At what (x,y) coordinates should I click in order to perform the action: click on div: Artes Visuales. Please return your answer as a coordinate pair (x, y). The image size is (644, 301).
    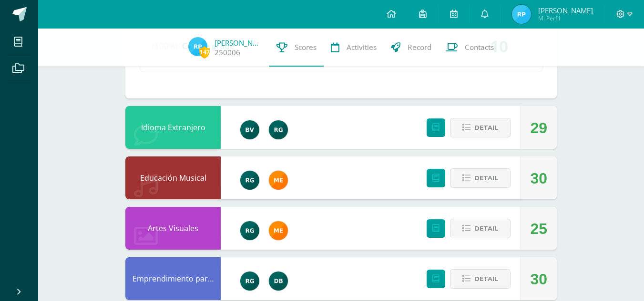
    Looking at the image, I should click on (173, 229).